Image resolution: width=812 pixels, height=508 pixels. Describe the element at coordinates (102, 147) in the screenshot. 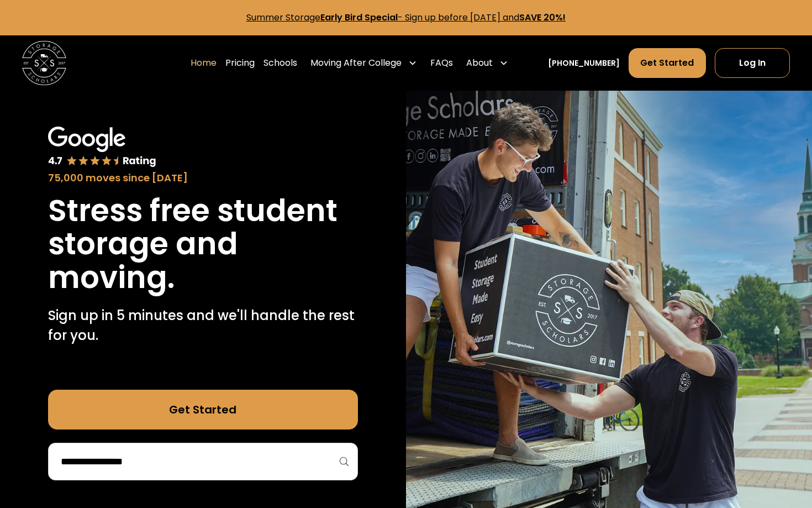

I see `img: Google 4.7 star rating` at that location.